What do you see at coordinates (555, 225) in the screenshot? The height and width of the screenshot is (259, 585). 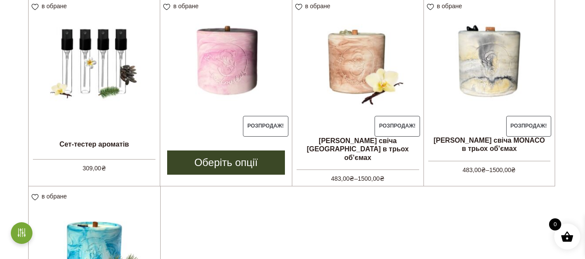 I see `span: 0` at bounding box center [555, 225].